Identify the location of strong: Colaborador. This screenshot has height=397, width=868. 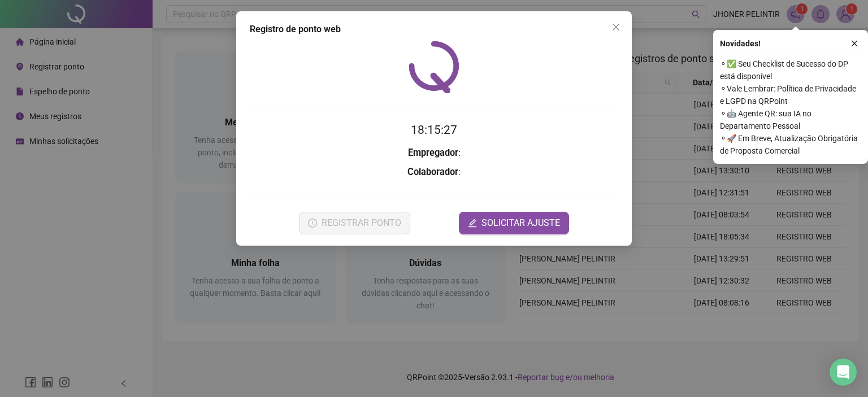
(433, 172).